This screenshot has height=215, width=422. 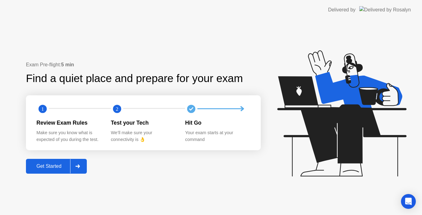 What do you see at coordinates (143, 123) in the screenshot?
I see `div: Test your Tech` at bounding box center [143, 123].